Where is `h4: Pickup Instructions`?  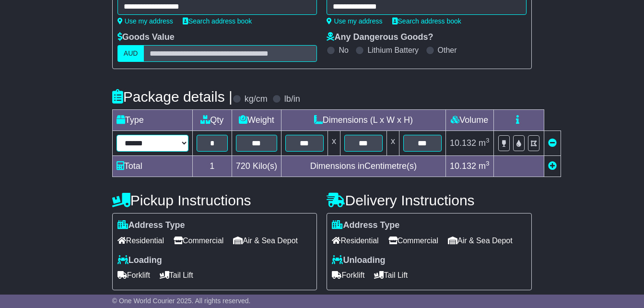
h4: Pickup Instructions is located at coordinates (215, 200).